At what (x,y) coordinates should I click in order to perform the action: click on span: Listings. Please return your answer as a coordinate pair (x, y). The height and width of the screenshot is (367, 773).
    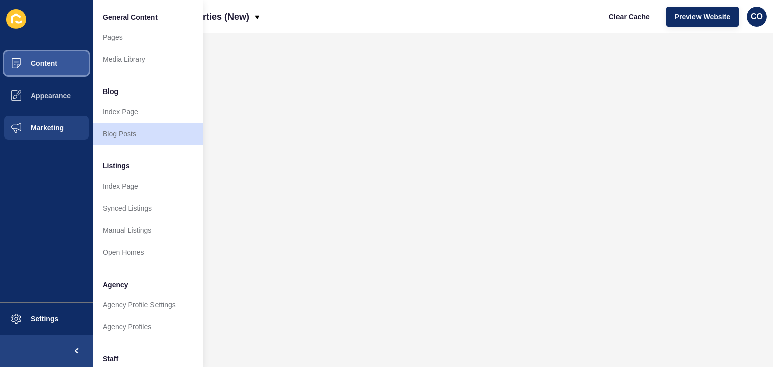
    Looking at the image, I should click on (116, 166).